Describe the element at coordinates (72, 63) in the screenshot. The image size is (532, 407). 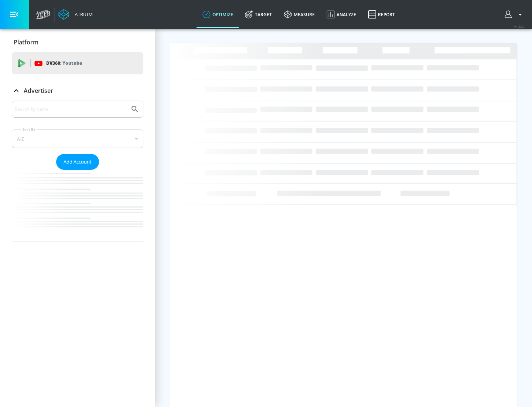
I see `p: Youtube` at that location.